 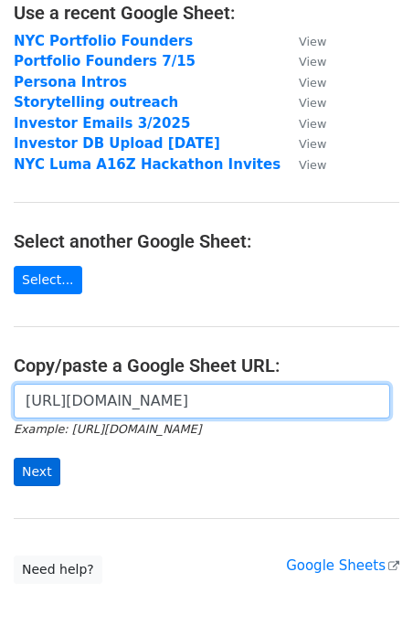 I want to click on strong: NYC Portfolio Founders, so click(x=103, y=41).